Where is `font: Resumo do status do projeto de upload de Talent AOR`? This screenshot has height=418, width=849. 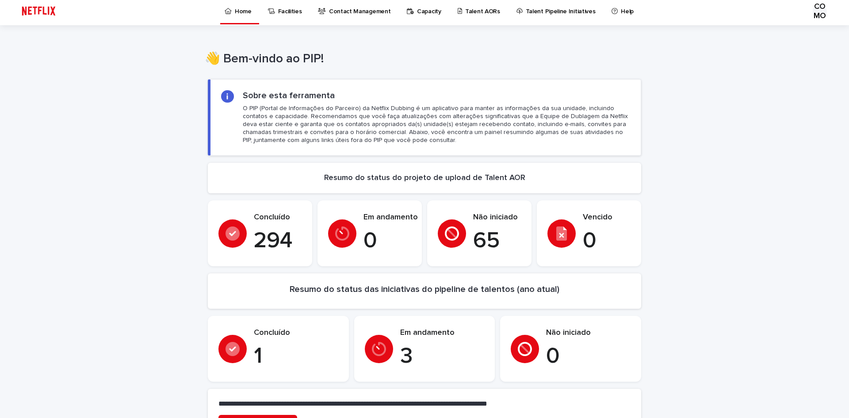
font: Resumo do status do projeto de upload de Talent AOR is located at coordinates (424, 178).